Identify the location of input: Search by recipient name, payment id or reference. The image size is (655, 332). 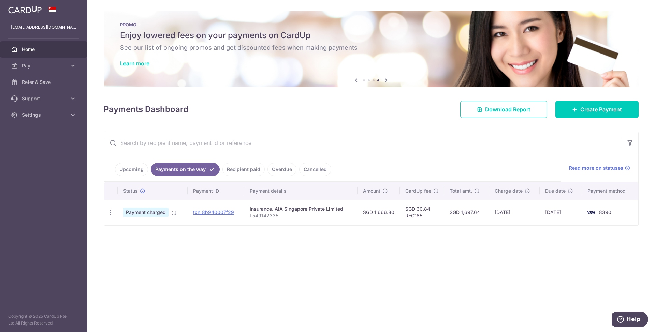
(363, 143).